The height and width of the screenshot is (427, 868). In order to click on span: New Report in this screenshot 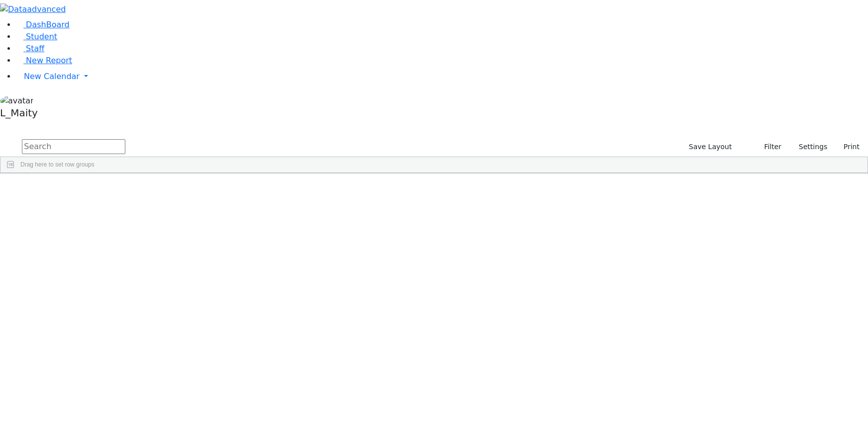, I will do `click(49, 60)`.